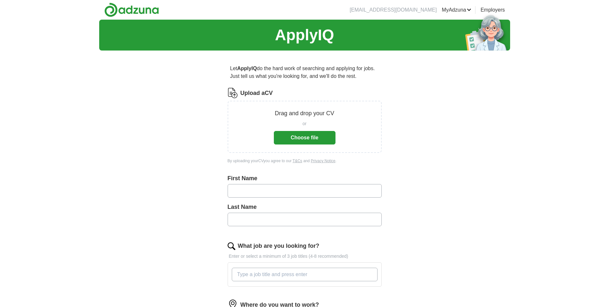 The image size is (609, 307). Describe the element at coordinates (305, 113) in the screenshot. I see `p: Drag and drop your CV` at that location.